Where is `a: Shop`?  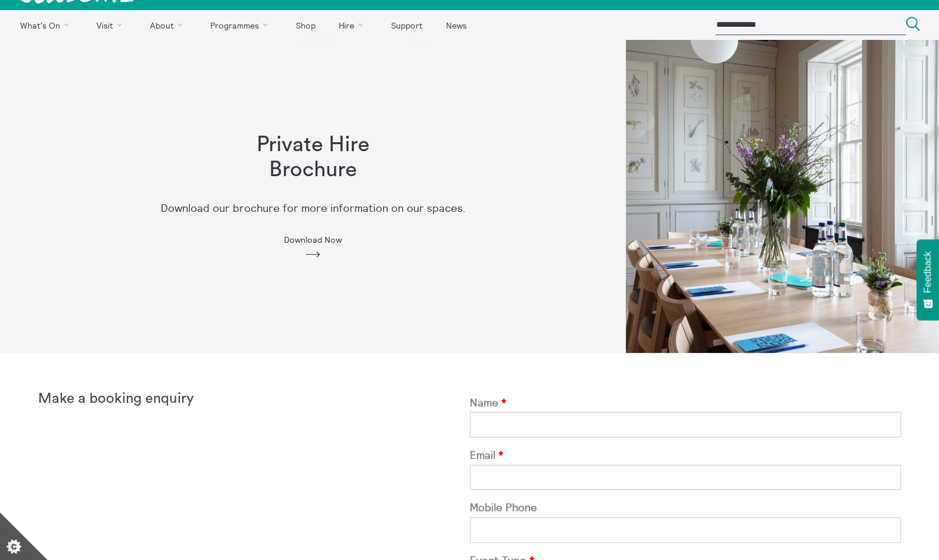 a: Shop is located at coordinates (305, 25).